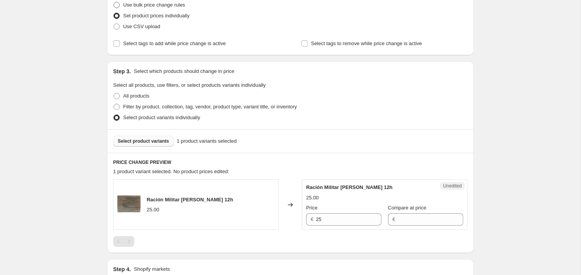 This screenshot has height=275, width=581. What do you see at coordinates (312, 208) in the screenshot?
I see `span: Price` at bounding box center [312, 208].